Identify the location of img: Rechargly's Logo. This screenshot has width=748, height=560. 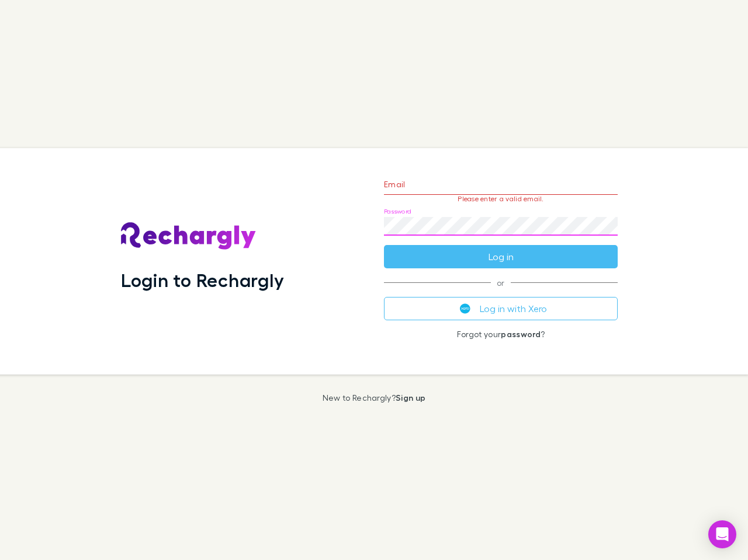
(189, 237).